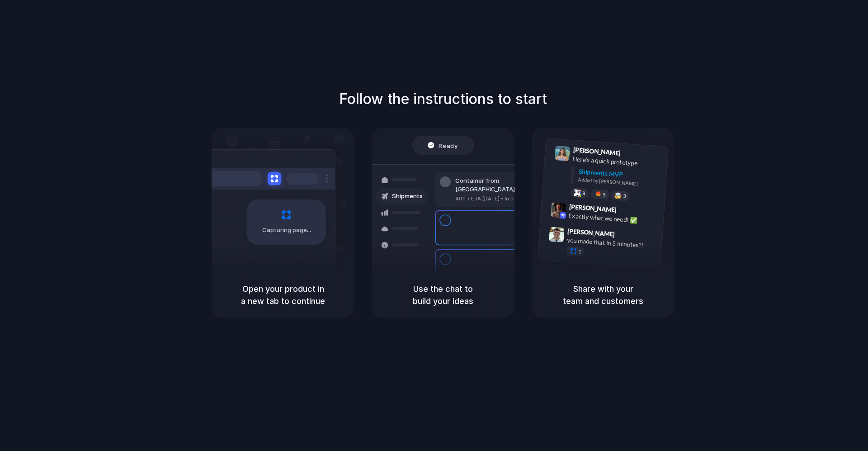 The width and height of the screenshot is (868, 451). What do you see at coordinates (613, 218) in the screenshot?
I see `div: Exactly what we need! ✅` at bounding box center [613, 218].